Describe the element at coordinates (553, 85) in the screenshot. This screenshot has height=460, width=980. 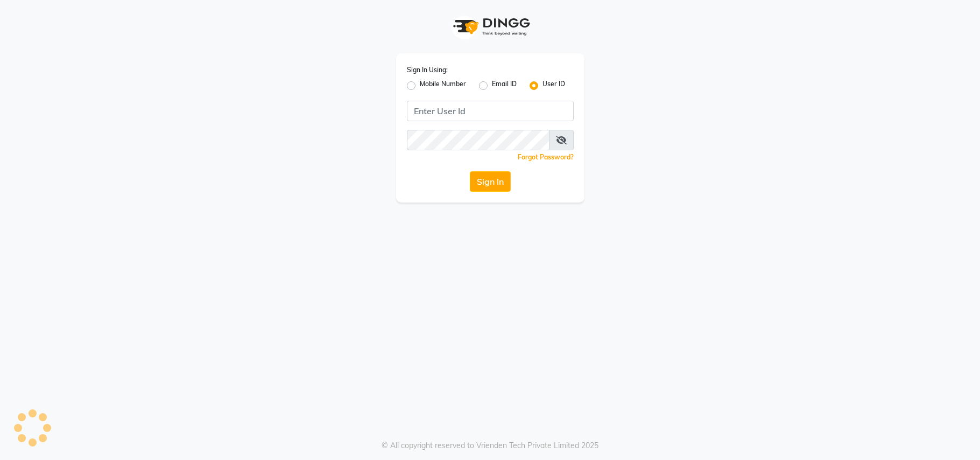
I see `label: User ID` at that location.